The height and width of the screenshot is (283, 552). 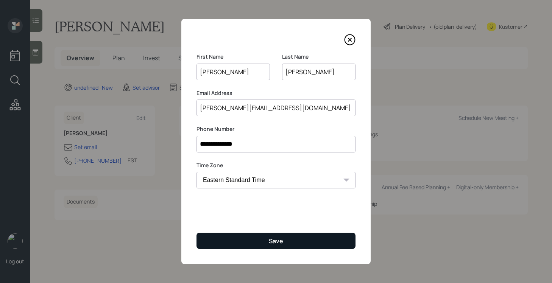 I want to click on div: Save, so click(x=276, y=241).